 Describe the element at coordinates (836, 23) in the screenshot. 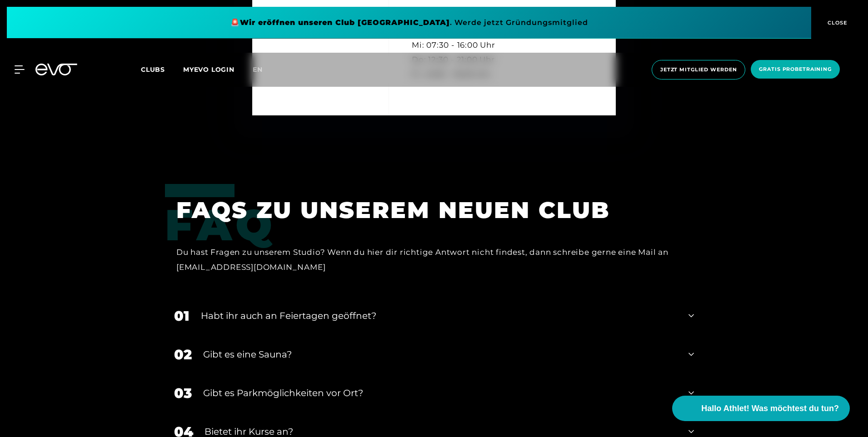

I see `button: CLOSE` at that location.